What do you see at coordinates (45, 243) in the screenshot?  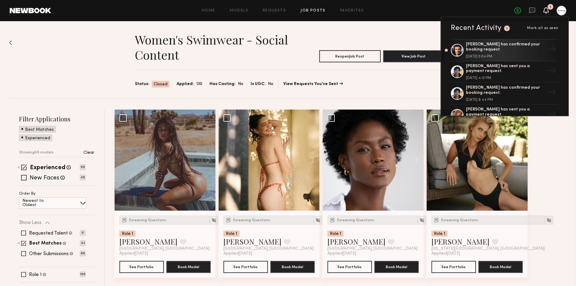 I see `label: Best Matches` at bounding box center [45, 243].